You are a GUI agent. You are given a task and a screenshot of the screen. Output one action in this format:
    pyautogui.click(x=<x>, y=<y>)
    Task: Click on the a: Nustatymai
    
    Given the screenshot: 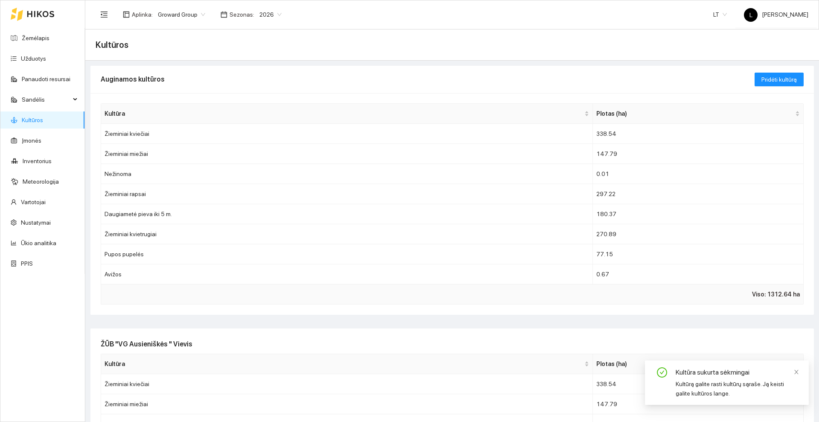 What is the action you would take?
    pyautogui.click(x=36, y=222)
    